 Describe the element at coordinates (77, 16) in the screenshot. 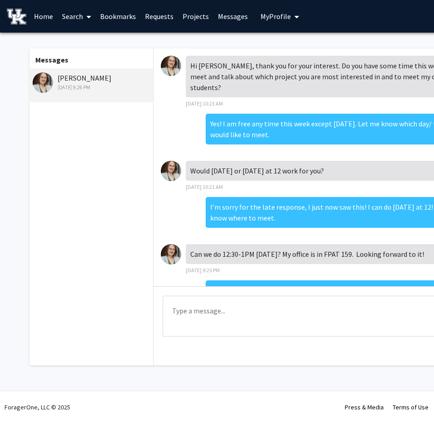

I see `a: Search` at that location.